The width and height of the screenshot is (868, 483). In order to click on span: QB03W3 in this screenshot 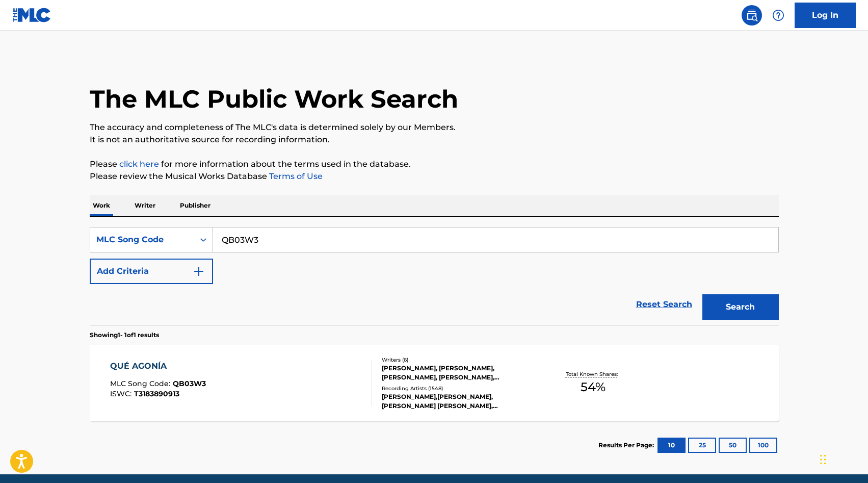, I will do `click(189, 384)`.